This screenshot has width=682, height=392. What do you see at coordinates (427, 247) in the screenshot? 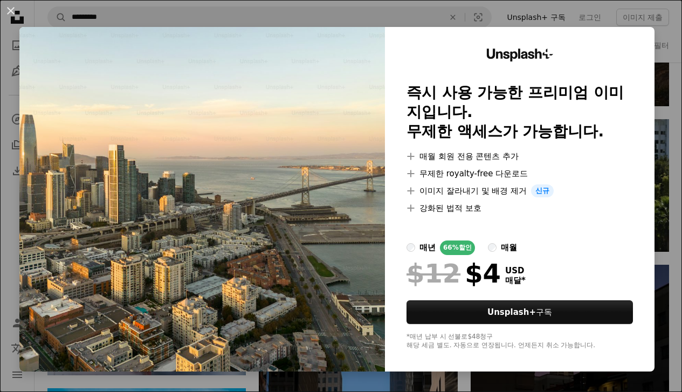
I see `div: 매년` at bounding box center [427, 247].